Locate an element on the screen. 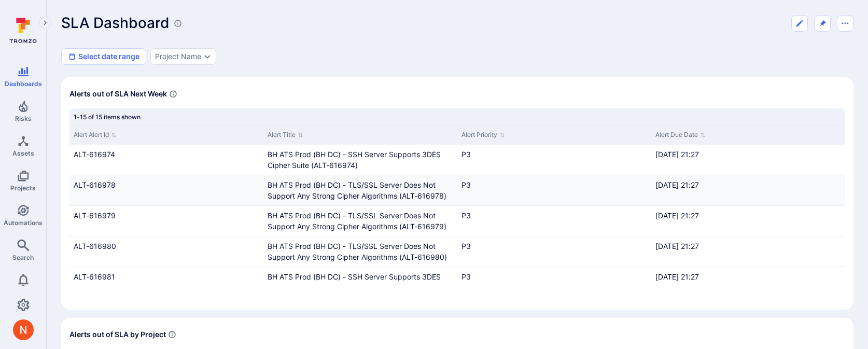  button: Sort by Alert Title is located at coordinates (285, 135).